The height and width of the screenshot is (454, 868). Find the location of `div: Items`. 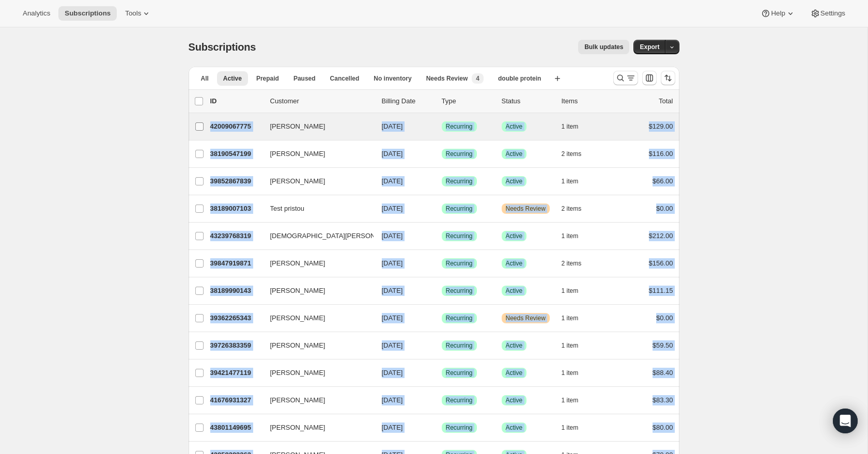

div: Items is located at coordinates (588, 102).